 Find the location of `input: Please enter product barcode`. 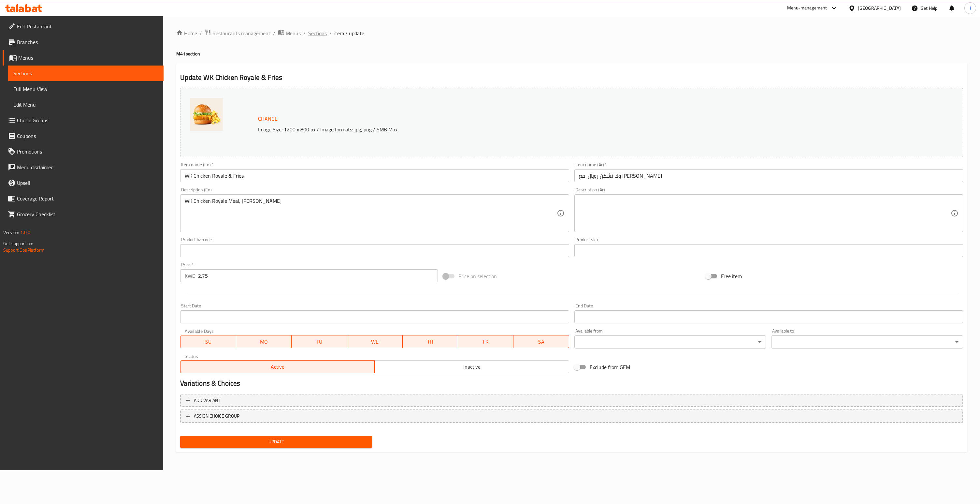

input: Please enter product barcode is located at coordinates (375, 251).